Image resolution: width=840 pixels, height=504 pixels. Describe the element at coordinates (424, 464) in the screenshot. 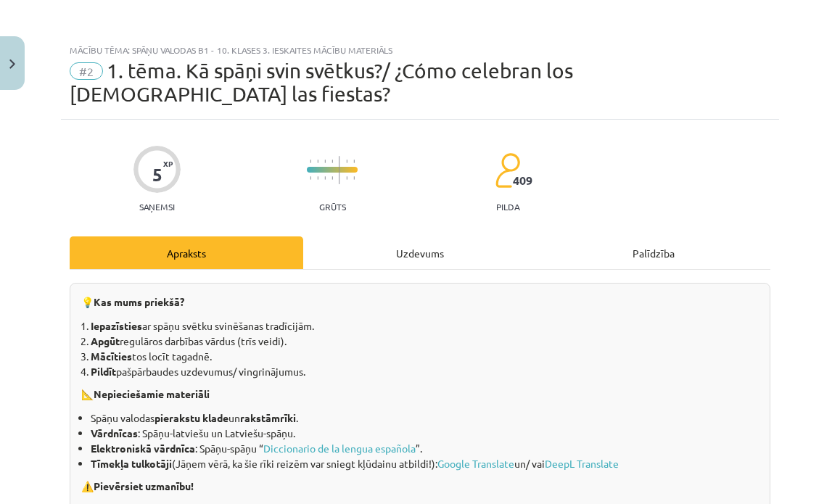

I see `li: (Jāņem vērā, ka šie rīki reizēm var sniegt kļūdainu atbildi!): un/ vai` at that location.